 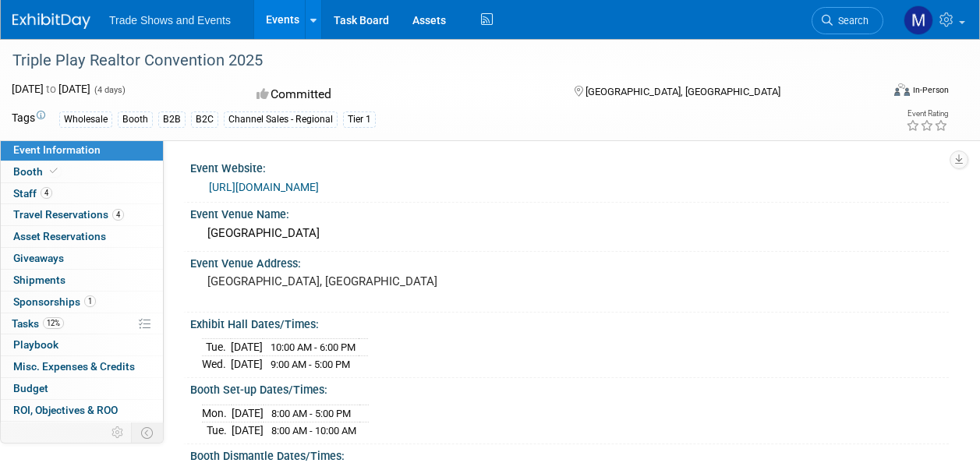 I want to click on div: Committed, so click(x=400, y=95).